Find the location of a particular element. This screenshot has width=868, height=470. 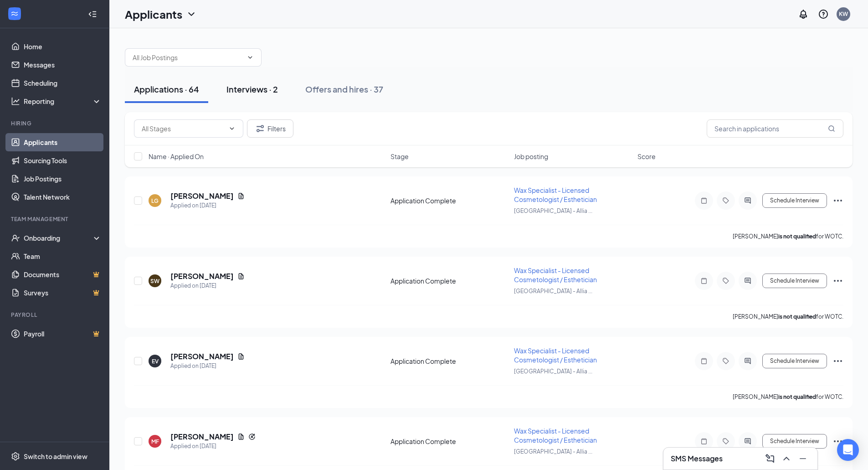

div: Open Intercom Messenger is located at coordinates (848, 450).